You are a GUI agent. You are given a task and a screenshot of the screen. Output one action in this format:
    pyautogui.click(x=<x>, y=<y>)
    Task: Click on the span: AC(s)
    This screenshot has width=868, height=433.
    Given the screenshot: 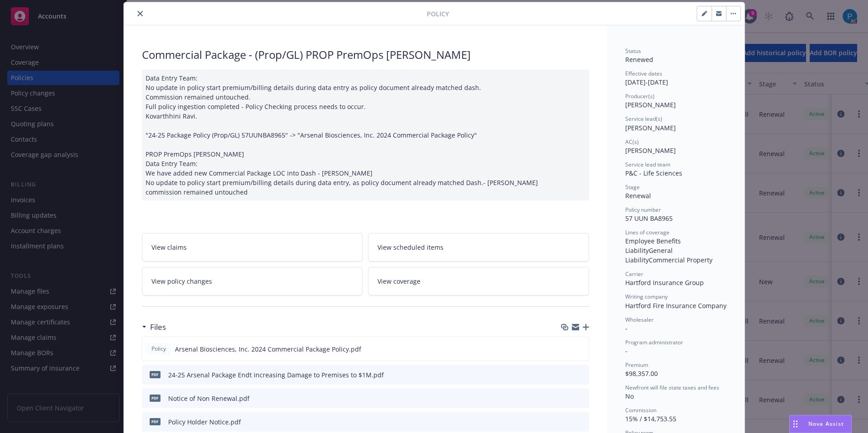 What is the action you would take?
    pyautogui.click(x=632, y=142)
    